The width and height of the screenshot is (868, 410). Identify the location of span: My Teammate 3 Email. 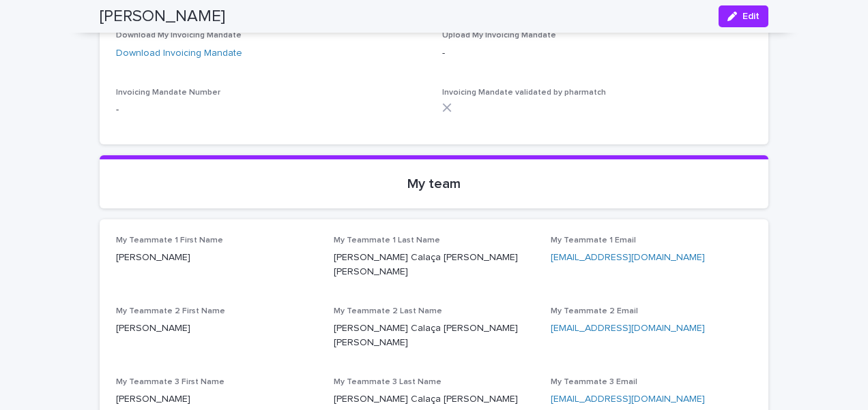
(594, 383).